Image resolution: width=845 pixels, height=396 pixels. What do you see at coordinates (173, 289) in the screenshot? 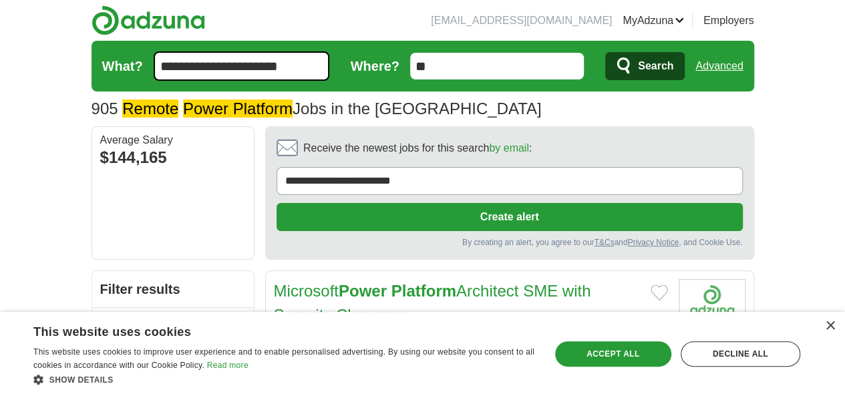
I see `h2: Filter results` at bounding box center [173, 289].